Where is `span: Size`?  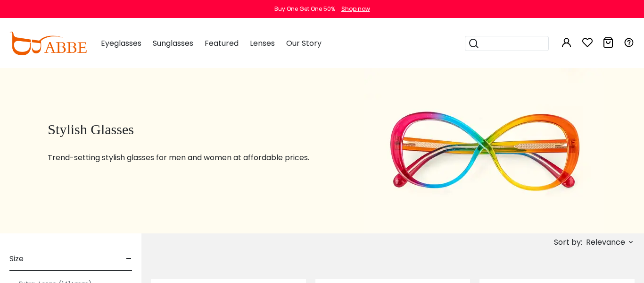 span: Size is located at coordinates (17, 259).